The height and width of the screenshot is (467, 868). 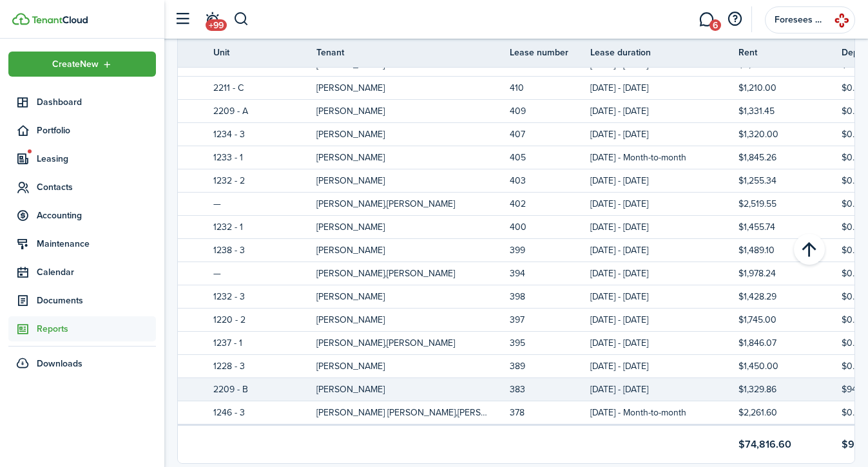 I want to click on a: Notifications, so click(x=212, y=19).